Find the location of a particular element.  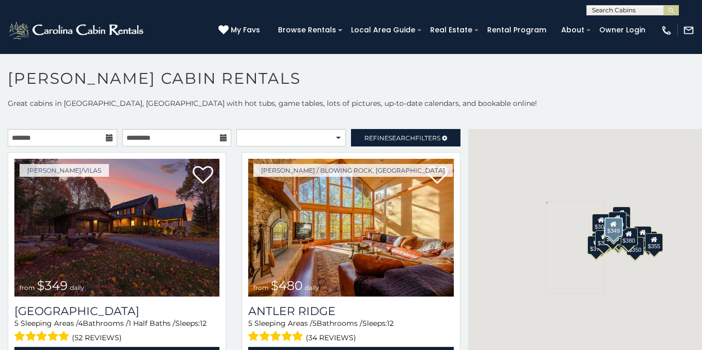

span: 4 is located at coordinates (80, 323).